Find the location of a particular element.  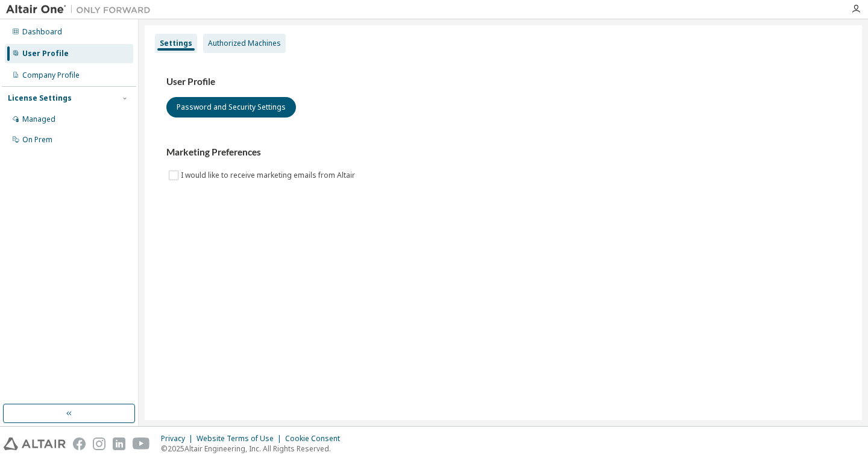

label: I would like to receive marketing emails from Altair is located at coordinates (269, 176).